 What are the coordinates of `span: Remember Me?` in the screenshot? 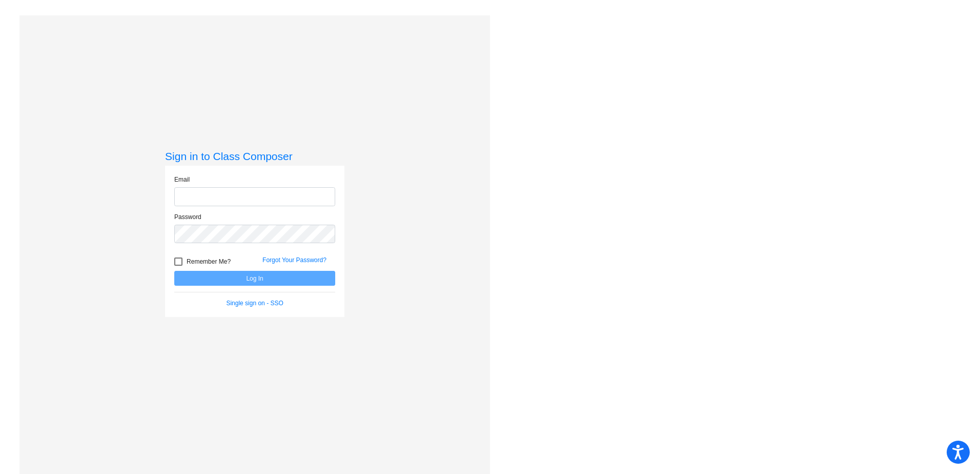 It's located at (209, 261).